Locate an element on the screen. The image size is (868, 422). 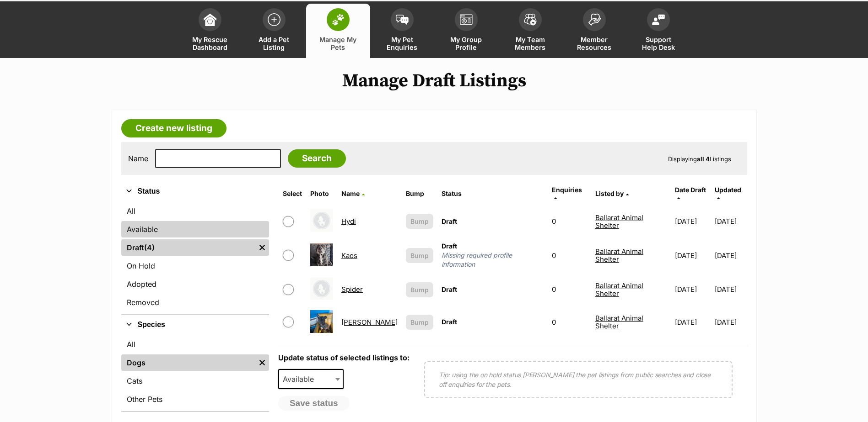
a: Updated is located at coordinates (728, 193).